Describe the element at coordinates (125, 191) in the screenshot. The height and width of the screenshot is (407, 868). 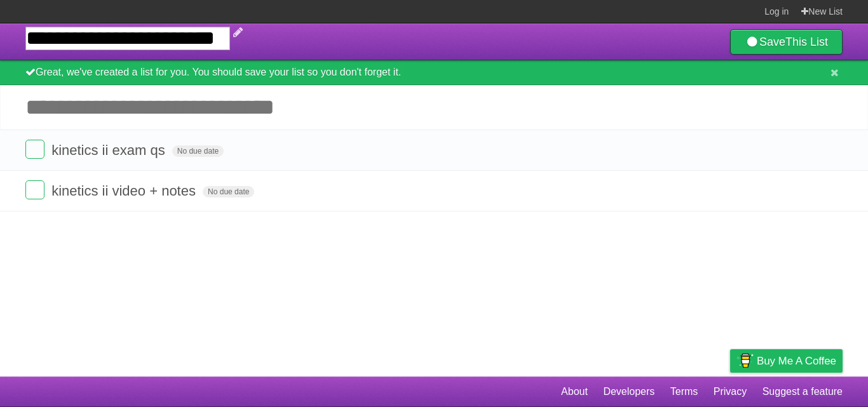
I see `span: kinetics ii video + notes` at that location.